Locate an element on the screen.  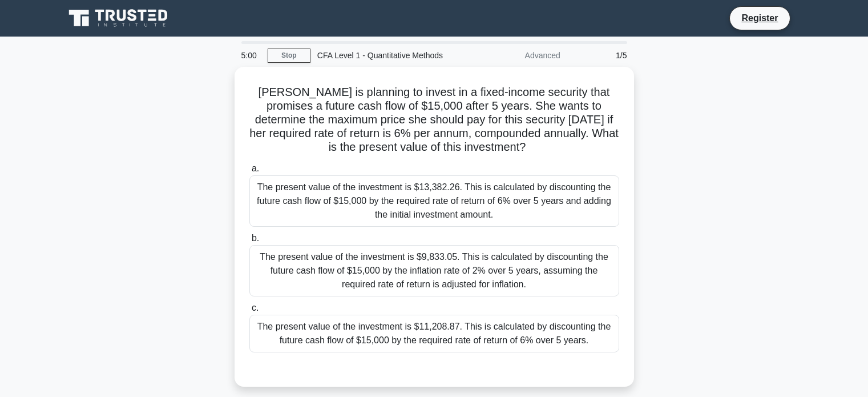
span: c. is located at coordinates (255, 307).